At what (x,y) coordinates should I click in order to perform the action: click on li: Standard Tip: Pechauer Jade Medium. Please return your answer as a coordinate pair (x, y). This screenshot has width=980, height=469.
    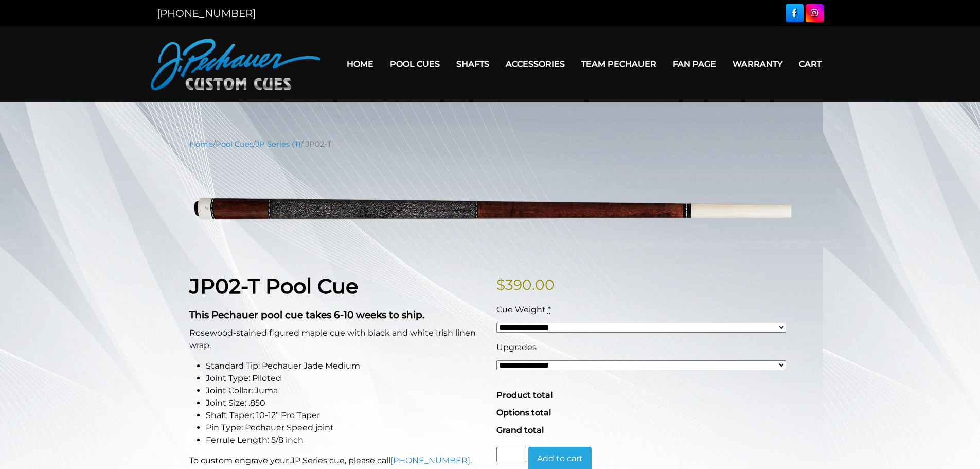
    Looking at the image, I should click on (345, 366).